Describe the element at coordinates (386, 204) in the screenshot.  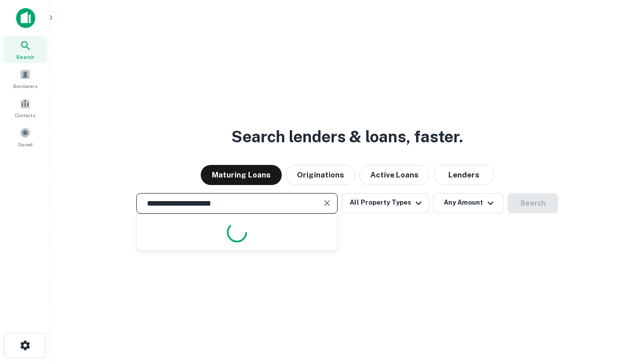
I see `button: All Property Types` at that location.